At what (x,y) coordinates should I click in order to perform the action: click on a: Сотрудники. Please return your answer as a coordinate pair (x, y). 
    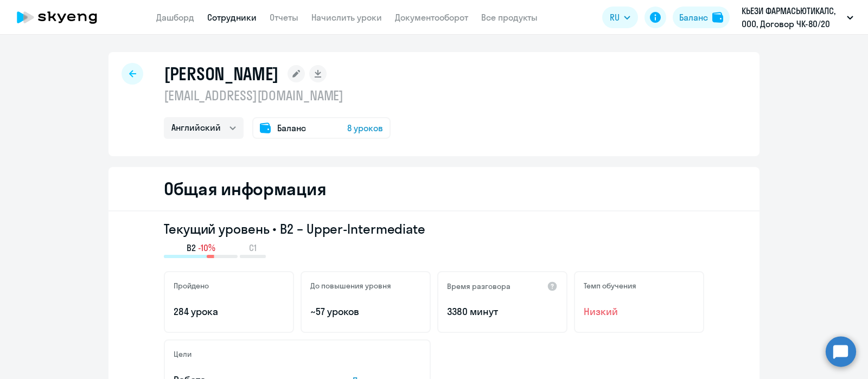
    Looking at the image, I should click on (232, 18).